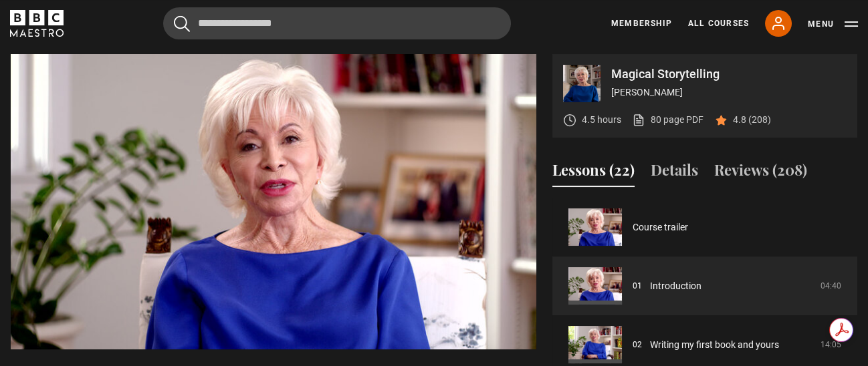 The height and width of the screenshot is (366, 868). Describe the element at coordinates (641, 23) in the screenshot. I see `a: Membership` at that location.